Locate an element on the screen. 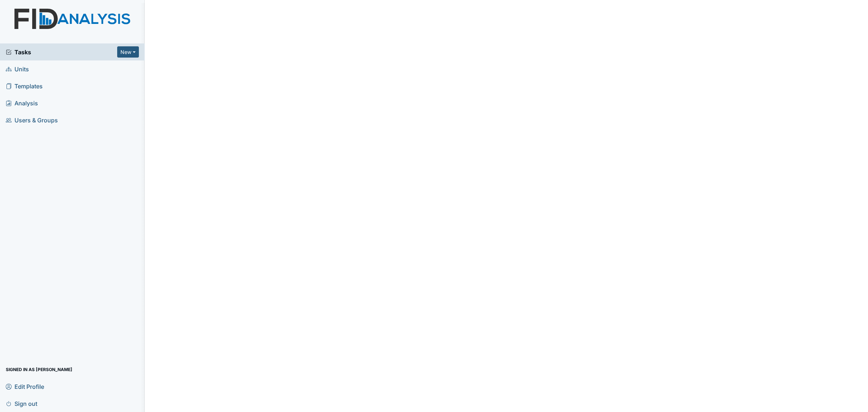  span: Units is located at coordinates (18, 69).